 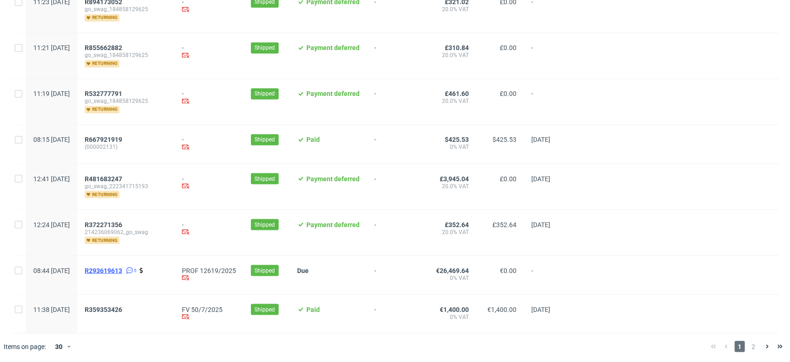 I want to click on span: go_swag_222341715193, so click(x=126, y=186).